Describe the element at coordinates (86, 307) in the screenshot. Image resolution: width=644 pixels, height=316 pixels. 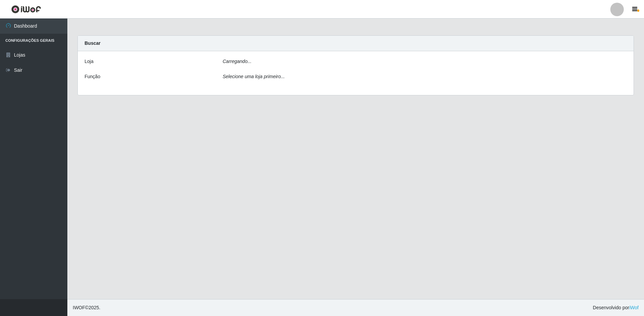
I see `span: © 2025 .` at that location.